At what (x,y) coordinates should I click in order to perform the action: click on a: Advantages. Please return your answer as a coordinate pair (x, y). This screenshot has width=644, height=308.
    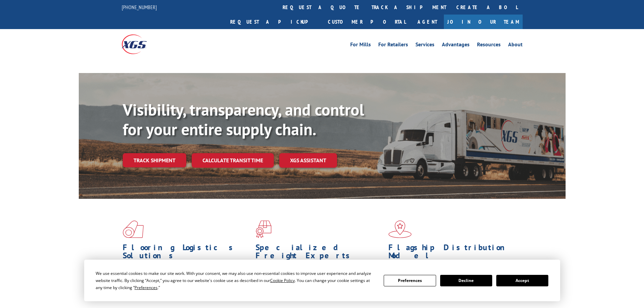
    Looking at the image, I should click on (456, 45).